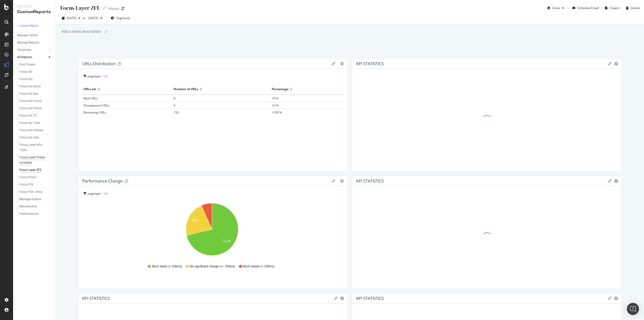  Describe the element at coordinates (30, 199) in the screenshot. I see `div: Maillage interne` at that location.